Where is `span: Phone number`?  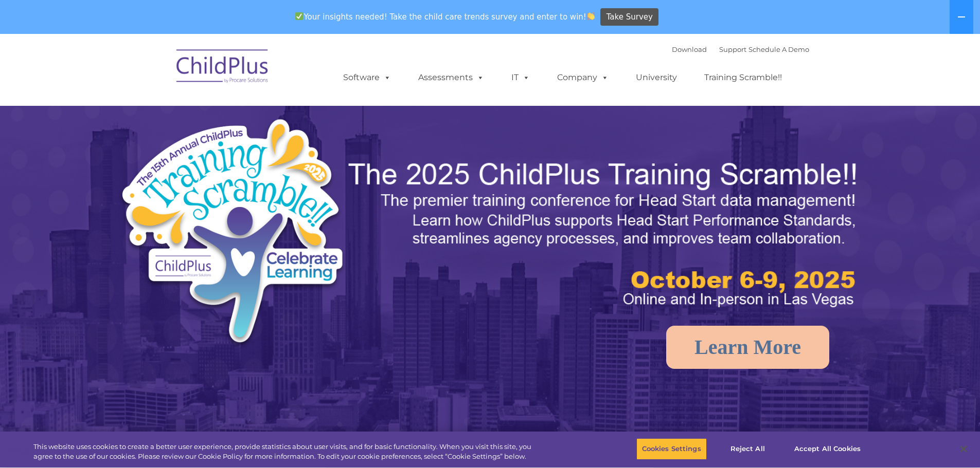
span: Phone number is located at coordinates (165, 114).